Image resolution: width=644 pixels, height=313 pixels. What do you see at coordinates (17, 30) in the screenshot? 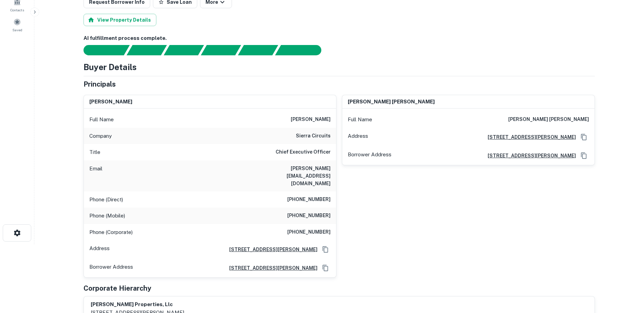
I see `span: Saved` at bounding box center [17, 30].